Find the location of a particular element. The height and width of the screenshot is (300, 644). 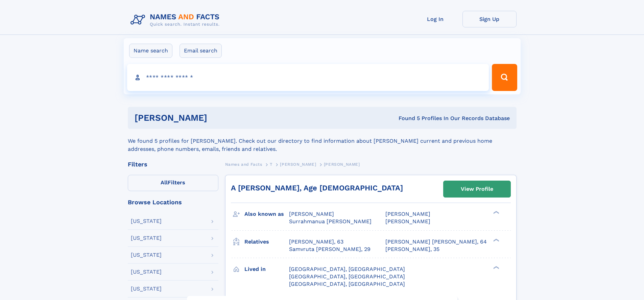

img: Logo Names and Facts is located at coordinates (176, 20).